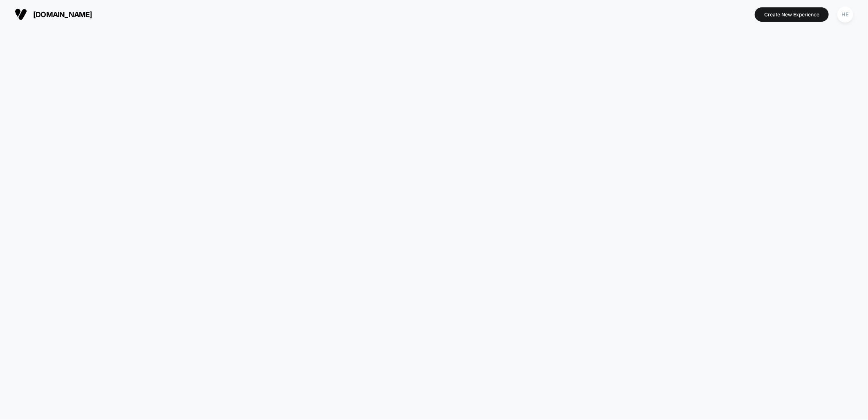  I want to click on button: HE, so click(846, 15).